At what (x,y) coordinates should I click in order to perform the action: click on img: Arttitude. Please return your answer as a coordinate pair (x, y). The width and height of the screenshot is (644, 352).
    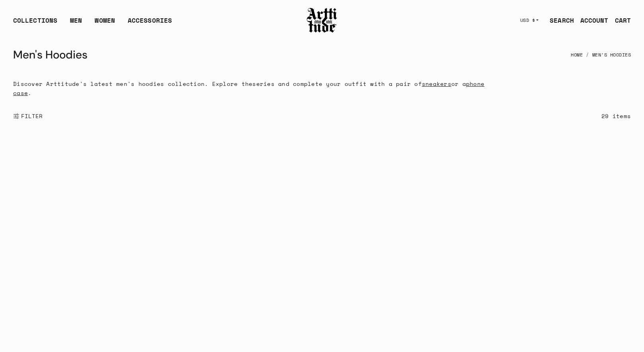
    Looking at the image, I should click on (322, 20).